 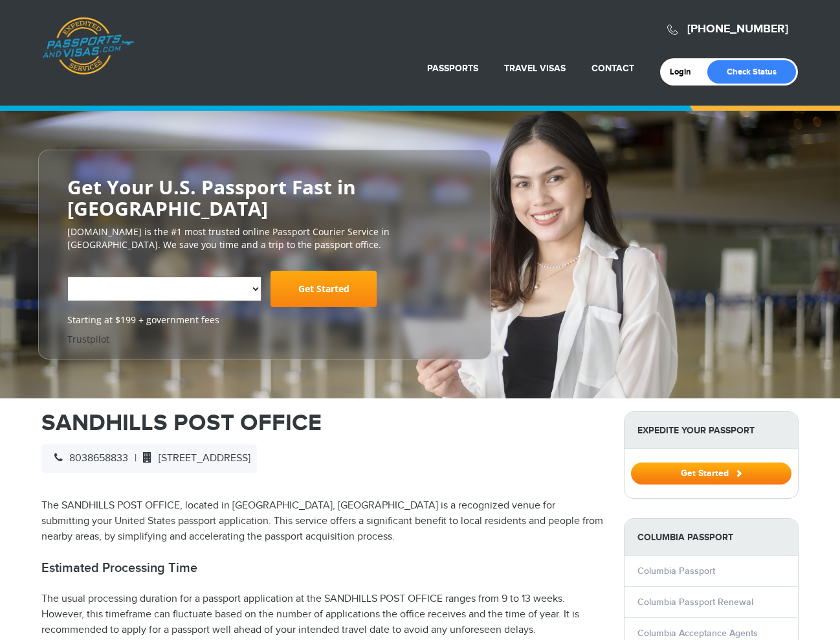 What do you see at coordinates (265, 320) in the screenshot?
I see `span: Starting at $199 + government fees` at bounding box center [265, 320].